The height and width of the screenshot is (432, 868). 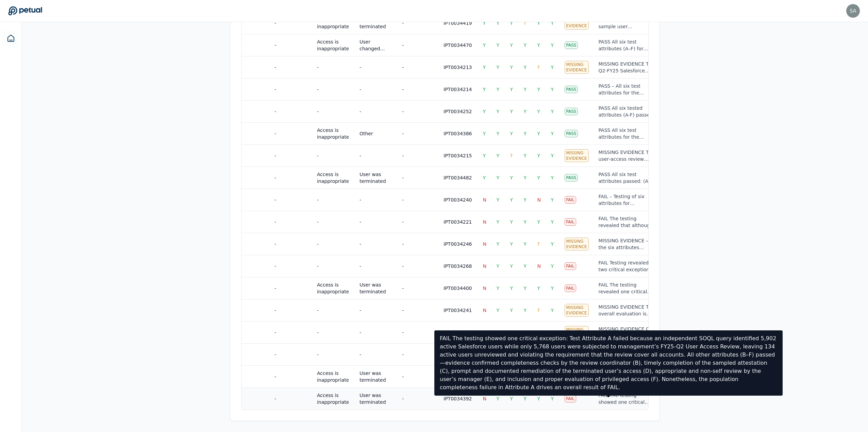 I want to click on div: FAIL The testing revealed one critical exception: Attribute A failed because management’s Q2 FY25..., so click(x=627, y=289).